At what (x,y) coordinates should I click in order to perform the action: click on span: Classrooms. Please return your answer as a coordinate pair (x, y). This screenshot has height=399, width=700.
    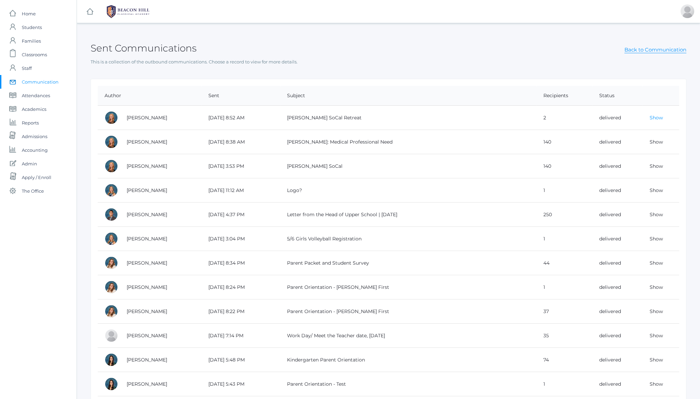
    Looking at the image, I should click on (34, 55).